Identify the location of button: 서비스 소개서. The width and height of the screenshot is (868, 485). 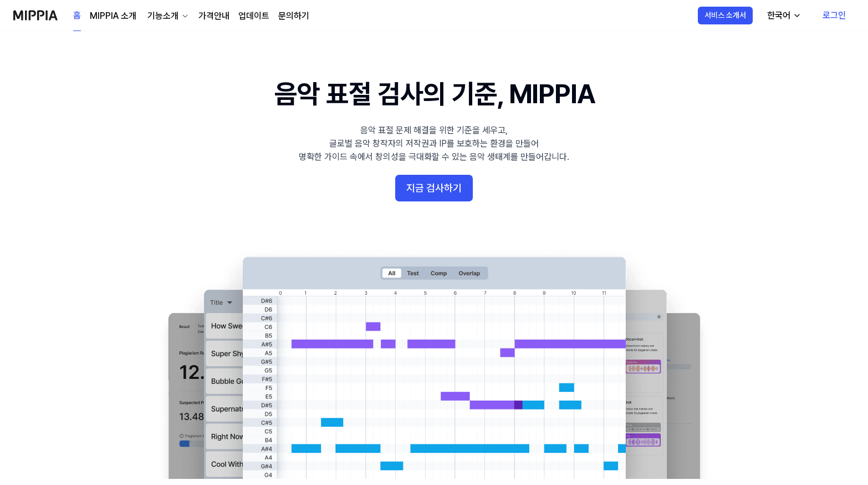
(726, 16).